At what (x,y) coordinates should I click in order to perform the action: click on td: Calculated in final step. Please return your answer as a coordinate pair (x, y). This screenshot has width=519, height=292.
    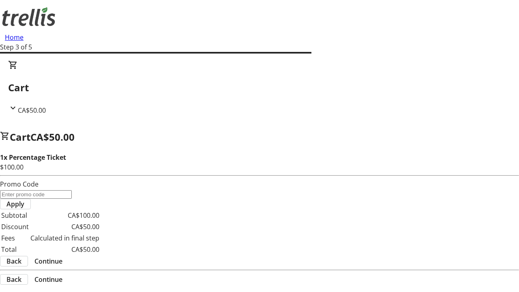
    Looking at the image, I should click on (65, 238).